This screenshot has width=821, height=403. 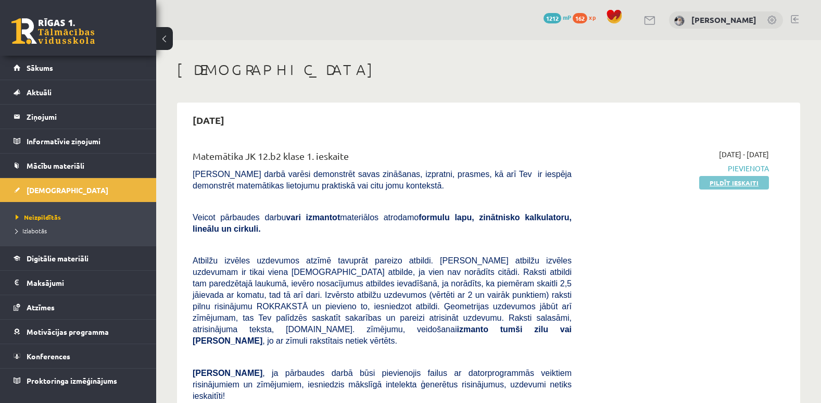 I want to click on a: Proktoringa izmēģinājums, so click(x=78, y=380).